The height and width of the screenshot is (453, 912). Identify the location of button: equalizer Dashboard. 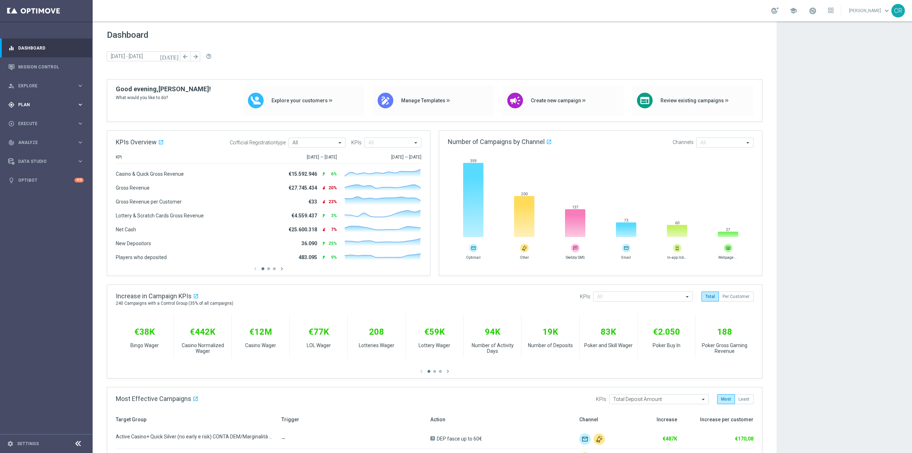
(46, 48).